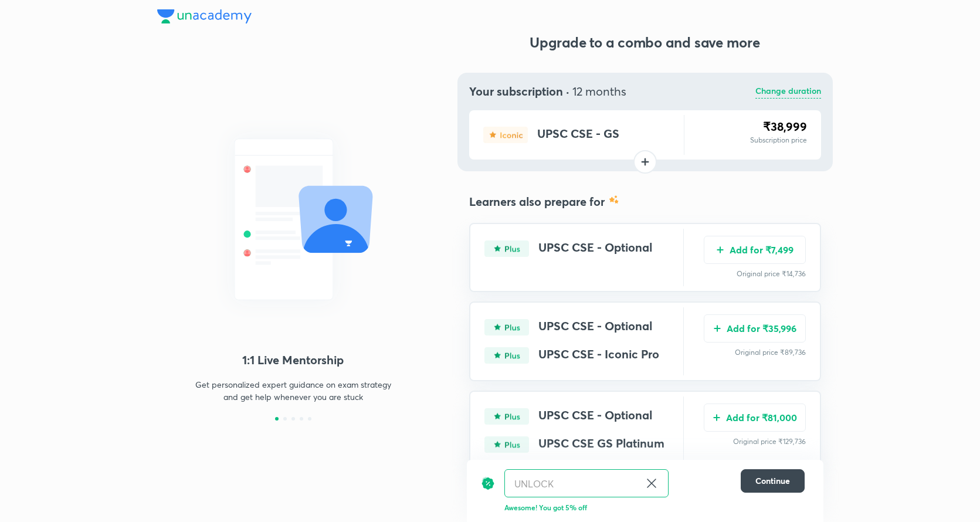 This screenshot has height=522, width=980. I want to click on p: Original price ₹89,736, so click(754, 353).